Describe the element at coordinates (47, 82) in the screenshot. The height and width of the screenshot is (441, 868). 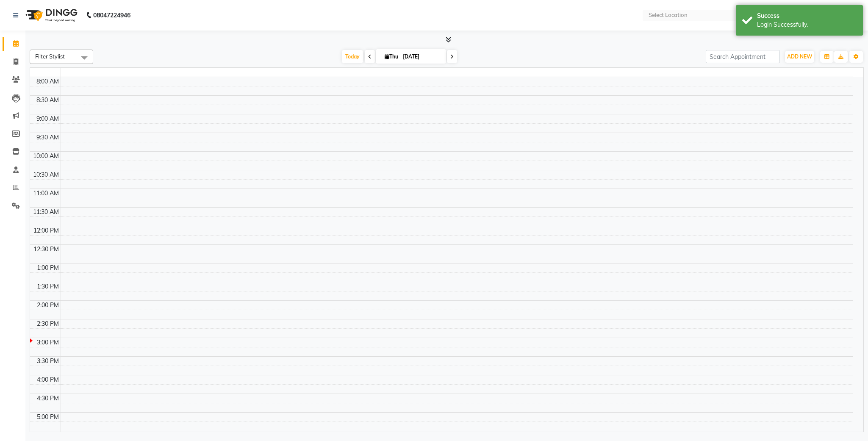
I see `div: 8:00 AM` at that location.